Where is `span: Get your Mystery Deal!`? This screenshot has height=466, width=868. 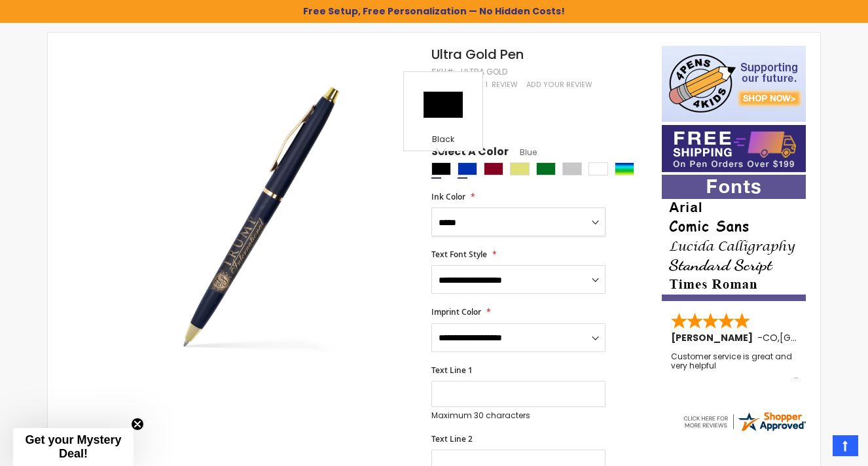 span: Get your Mystery Deal! is located at coordinates (72, 447).